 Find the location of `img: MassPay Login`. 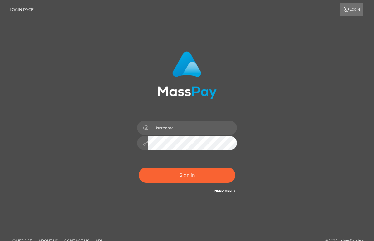

img: MassPay Login is located at coordinates (187, 75).